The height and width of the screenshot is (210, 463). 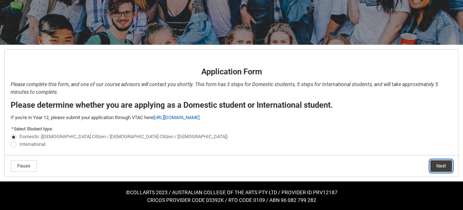 I want to click on p: If you're in Year 12, please submit your application through VTAC here, so click(x=232, y=118).